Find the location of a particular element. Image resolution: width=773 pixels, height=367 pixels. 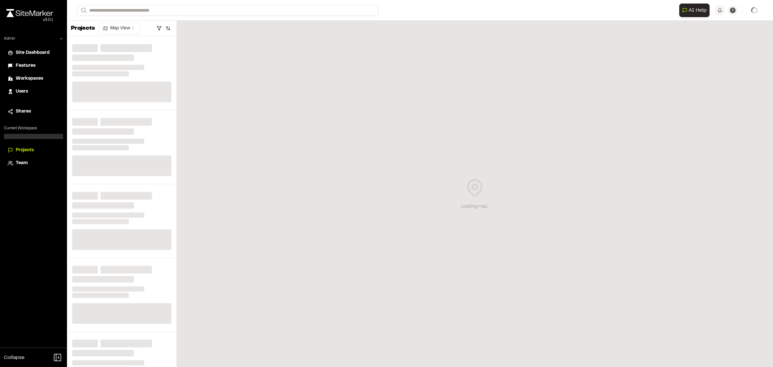

a: Projects is located at coordinates (34, 150).